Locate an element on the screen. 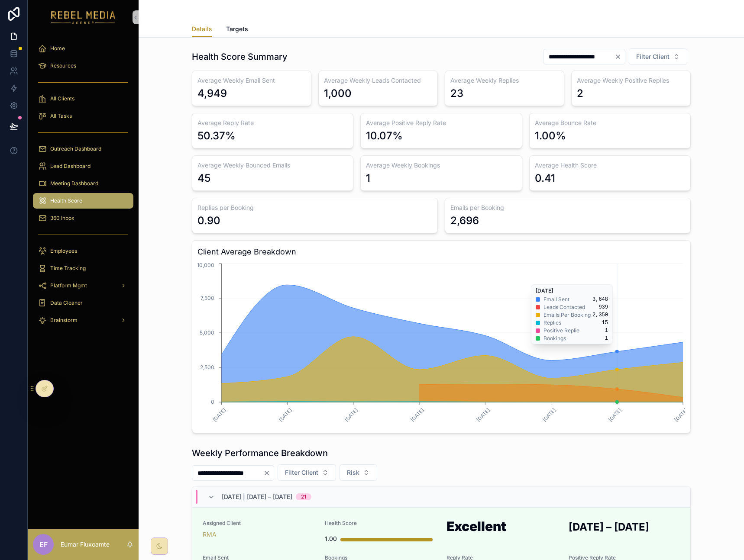 The height and width of the screenshot is (560, 744). span: Brainstorm is located at coordinates (64, 320).